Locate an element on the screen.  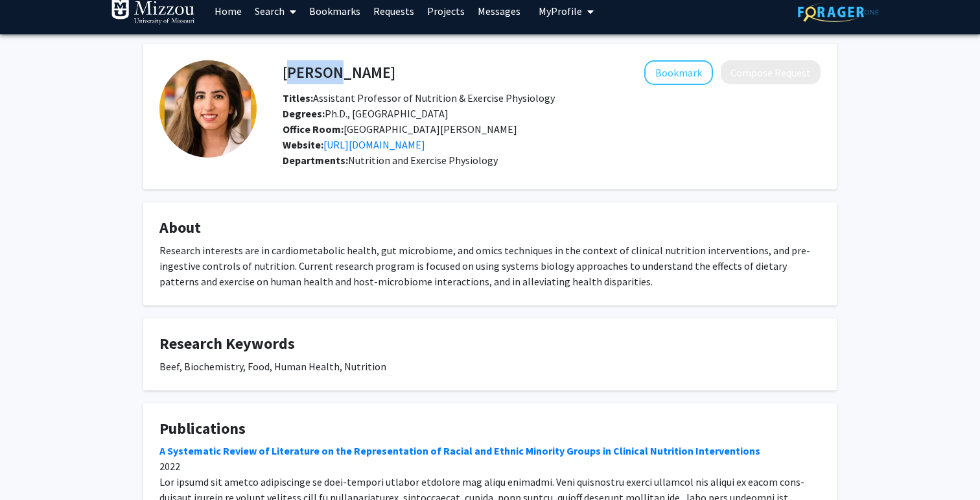
b: Departments: is located at coordinates (315, 160).